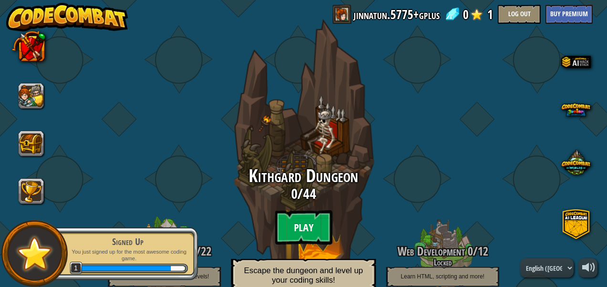 This screenshot has height=287, width=607. What do you see at coordinates (309, 194) in the screenshot?
I see `span: 44` at bounding box center [309, 194].